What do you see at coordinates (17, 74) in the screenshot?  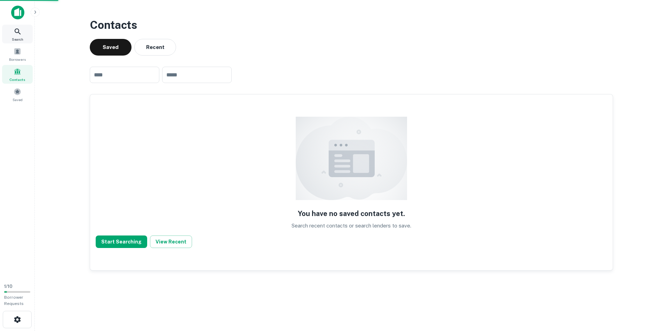 I see `div: Contacts` at bounding box center [17, 74].